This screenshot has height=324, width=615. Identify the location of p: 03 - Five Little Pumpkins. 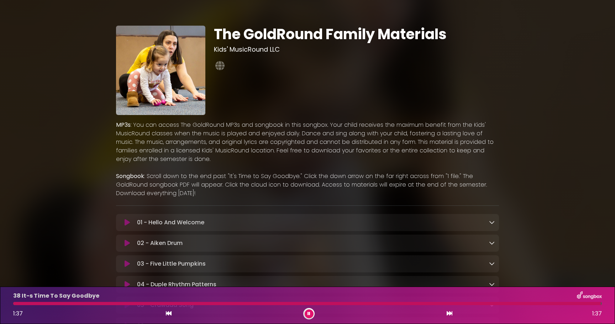
(171, 264).